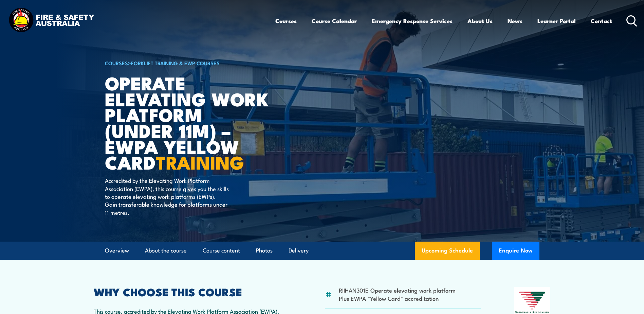 This screenshot has height=314, width=644. I want to click on a: Course content, so click(221, 251).